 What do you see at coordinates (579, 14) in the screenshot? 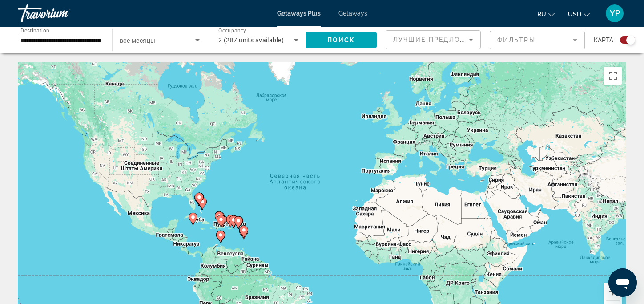
I see `button: Change currency` at bounding box center [579, 14].